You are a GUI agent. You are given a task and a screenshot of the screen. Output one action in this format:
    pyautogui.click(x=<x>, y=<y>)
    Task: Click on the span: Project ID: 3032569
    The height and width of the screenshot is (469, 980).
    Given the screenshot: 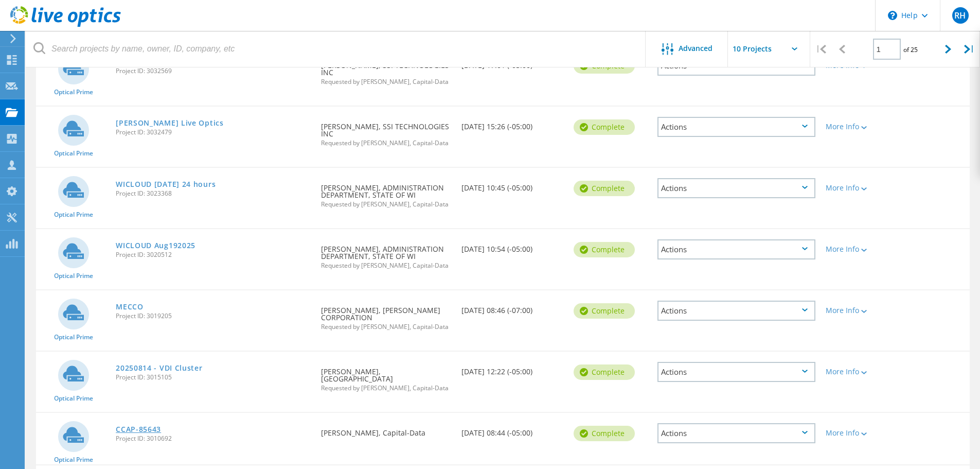 What is the action you would take?
    pyautogui.click(x=213, y=71)
    